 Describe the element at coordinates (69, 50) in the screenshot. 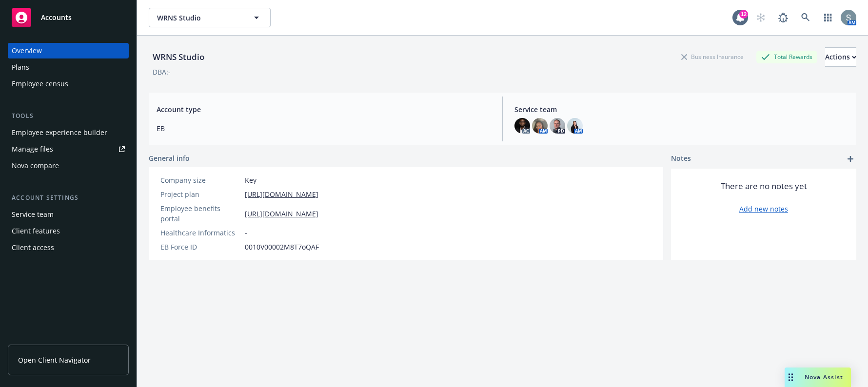

I see `a: Overview` at that location.